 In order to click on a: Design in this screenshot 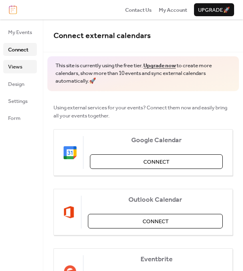, I will do `click(20, 84)`.